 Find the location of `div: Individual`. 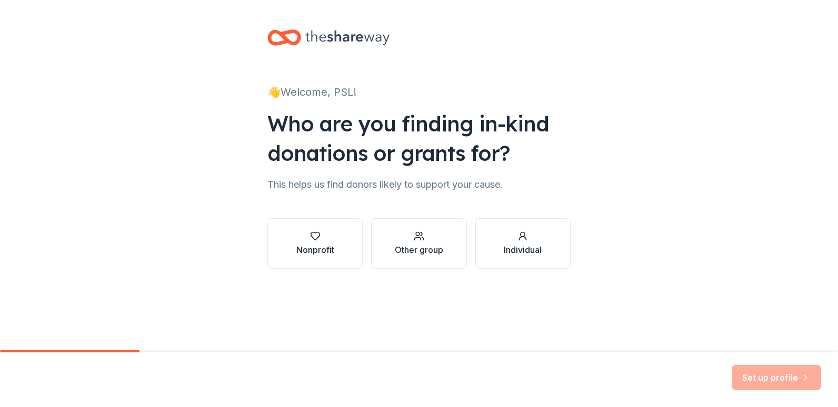

div: Individual is located at coordinates (523, 250).